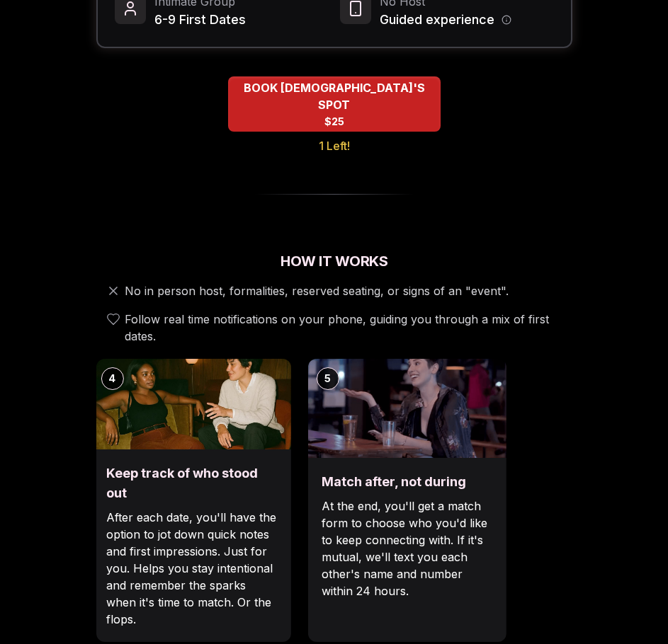  Describe the element at coordinates (334, 104) in the screenshot. I see `button: BOOK QUEER WOMEN'S SPOT - 1 Left!` at that location.